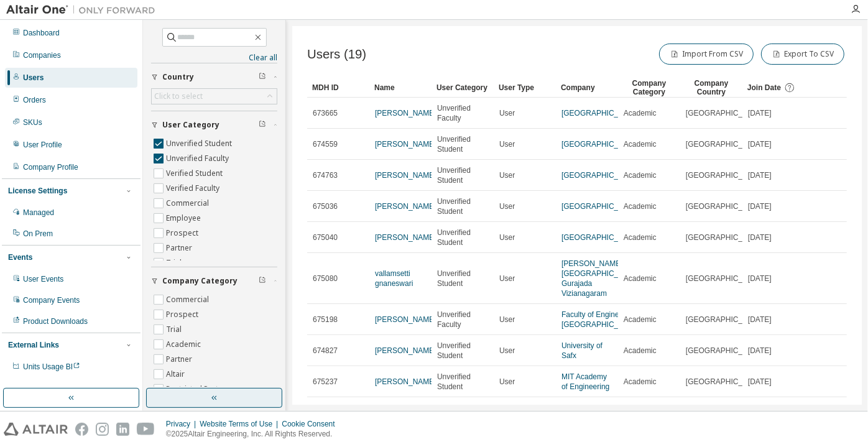 The height and width of the screenshot is (447, 868). I want to click on span: 674559, so click(325, 144).